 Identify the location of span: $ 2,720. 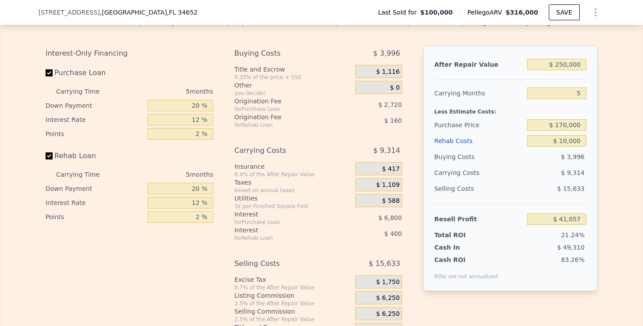
(390, 105).